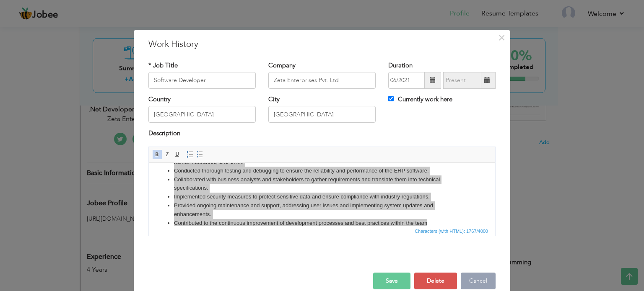 The image size is (644, 291). I want to click on input: Currently work here, so click(391, 99).